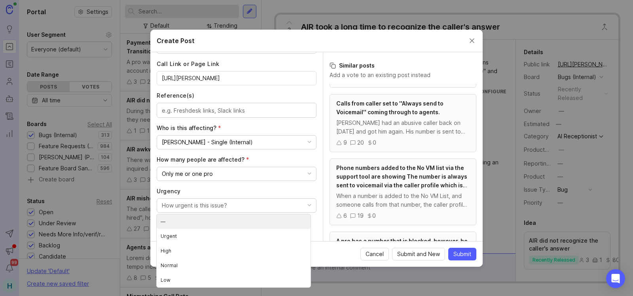  I want to click on label: Call Link or Page Link, so click(237, 64).